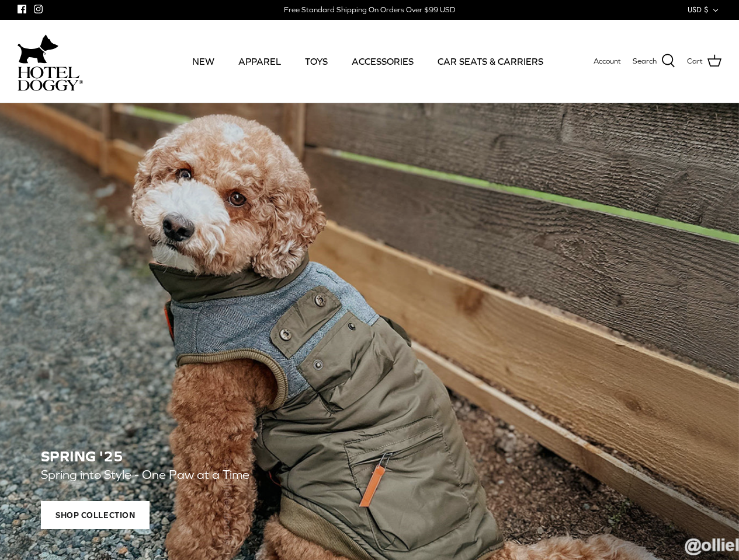 The image size is (739, 560). Describe the element at coordinates (316, 61) in the screenshot. I see `a: TOYS` at that location.